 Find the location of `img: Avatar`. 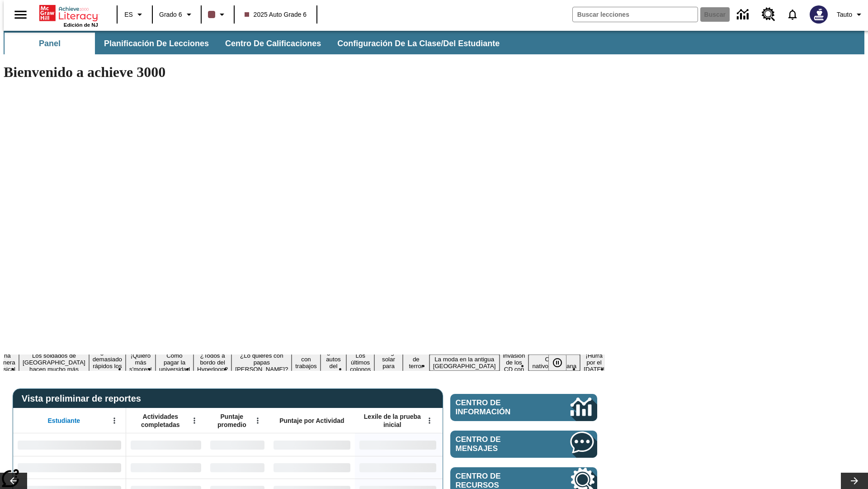

img: Avatar is located at coordinates (818, 15).